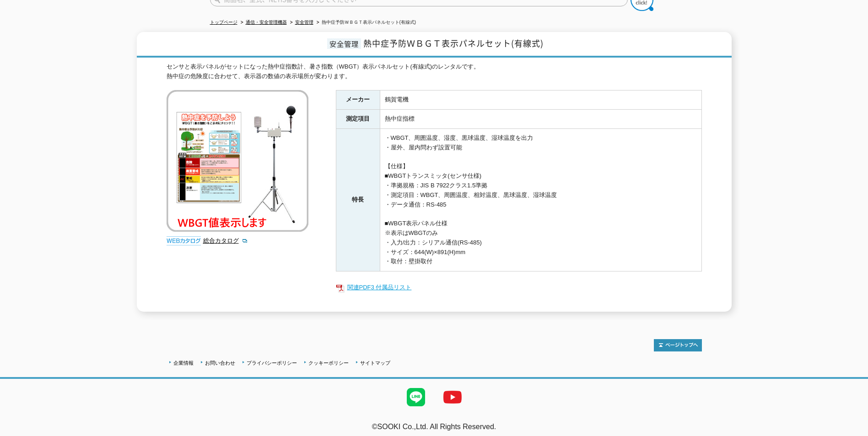 This screenshot has height=436, width=868. I want to click on th: メーカー, so click(358, 100).